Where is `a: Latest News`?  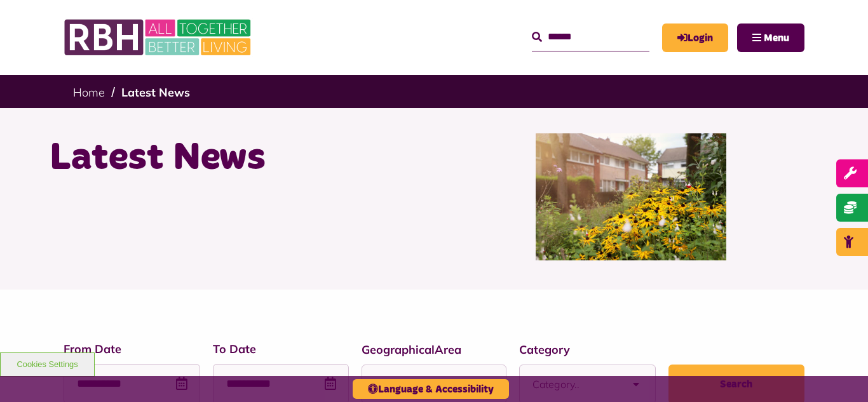 a: Latest News is located at coordinates (155, 92).